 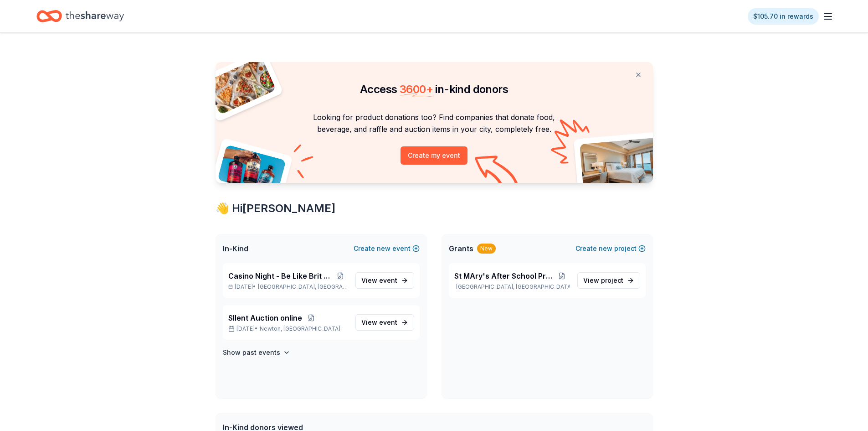 What do you see at coordinates (240, 86) in the screenshot?
I see `img: Pizza` at bounding box center [240, 86].